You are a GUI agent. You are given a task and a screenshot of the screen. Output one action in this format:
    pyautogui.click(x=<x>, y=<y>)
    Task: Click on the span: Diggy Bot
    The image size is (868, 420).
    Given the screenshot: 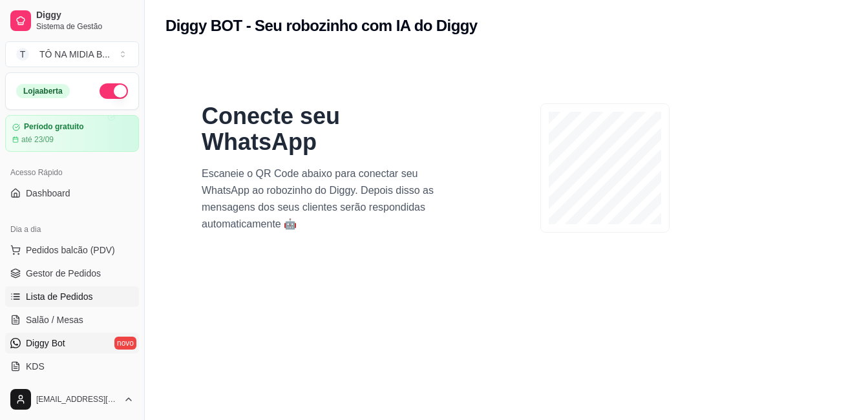 What is the action you would take?
    pyautogui.click(x=46, y=343)
    